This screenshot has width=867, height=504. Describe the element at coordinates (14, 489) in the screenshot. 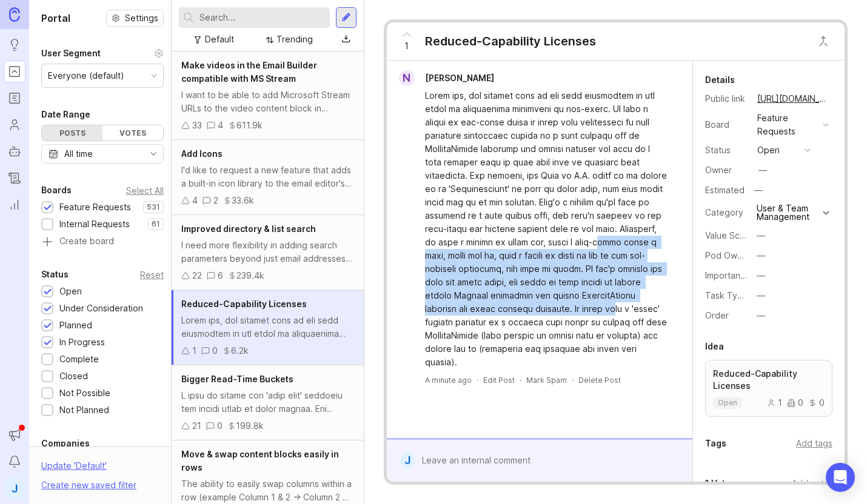

I see `button: J` at that location.